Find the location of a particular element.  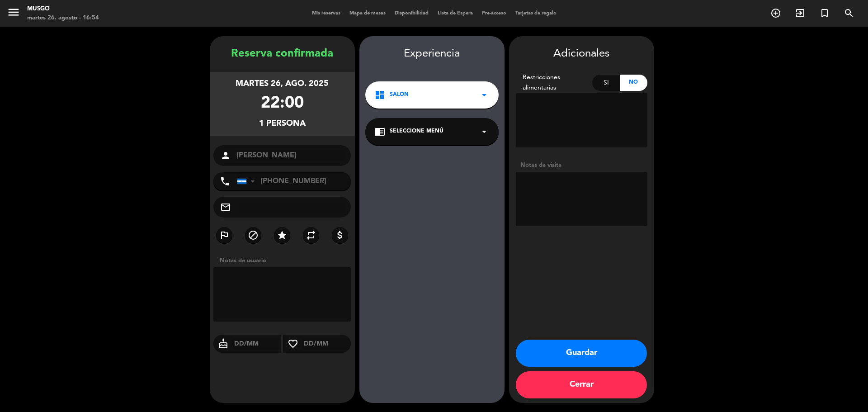

div: Si is located at coordinates (606, 83).